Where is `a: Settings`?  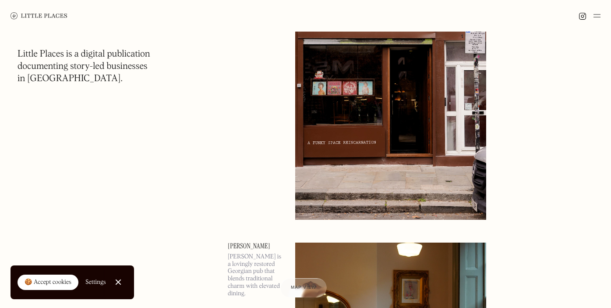
a: Settings is located at coordinates (96, 282).